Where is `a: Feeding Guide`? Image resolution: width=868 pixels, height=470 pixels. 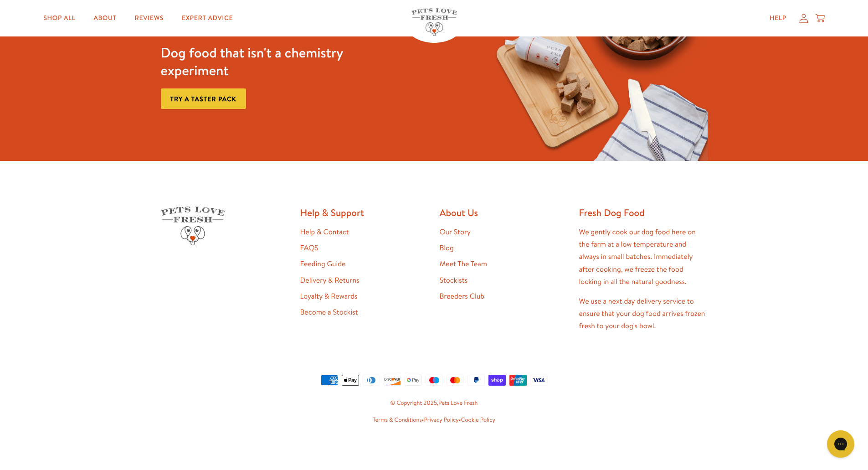 a: Feeding Guide is located at coordinates (323, 264).